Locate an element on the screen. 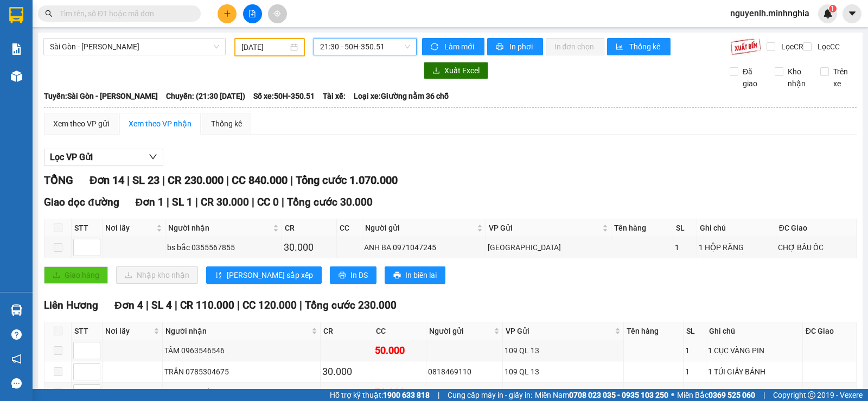  span: Lọc CC is located at coordinates (828, 47).